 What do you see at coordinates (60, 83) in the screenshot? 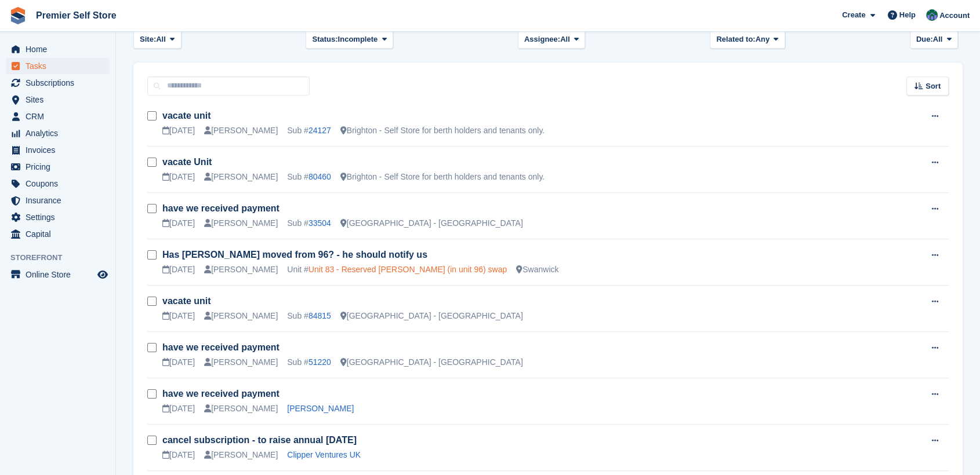
I see `span: Subscriptions` at bounding box center [60, 83].